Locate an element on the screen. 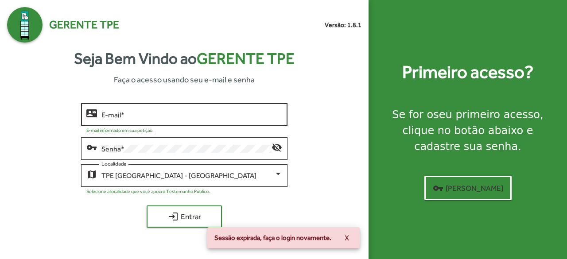 The image size is (567, 259). div: Se for o , clique no botão abaixo e cadastre sua senha. is located at coordinates (468, 131).